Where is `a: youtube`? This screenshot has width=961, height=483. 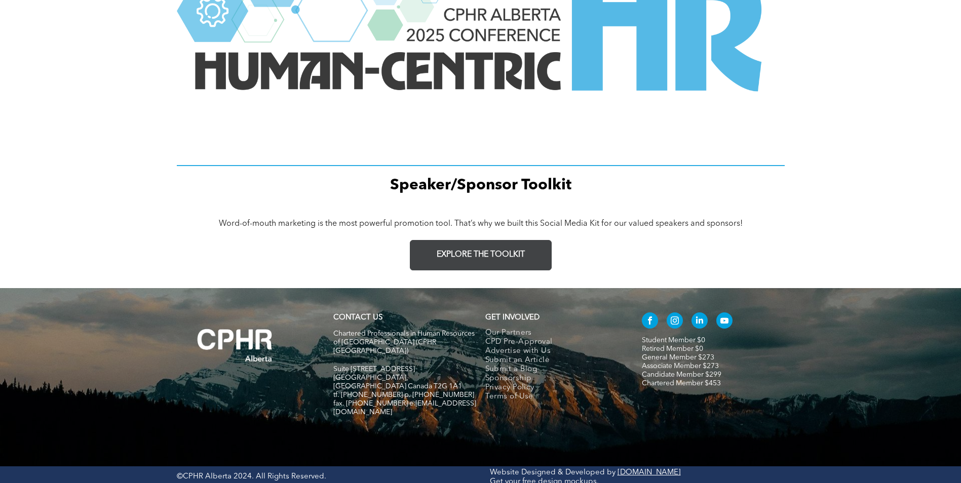 a: youtube is located at coordinates (725, 322).